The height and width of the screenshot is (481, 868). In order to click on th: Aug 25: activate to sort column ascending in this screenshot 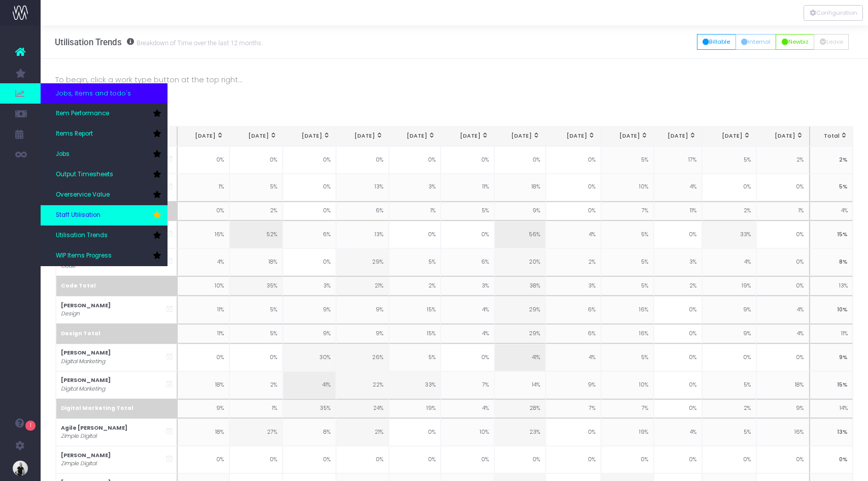, I will do `click(729, 136)`.